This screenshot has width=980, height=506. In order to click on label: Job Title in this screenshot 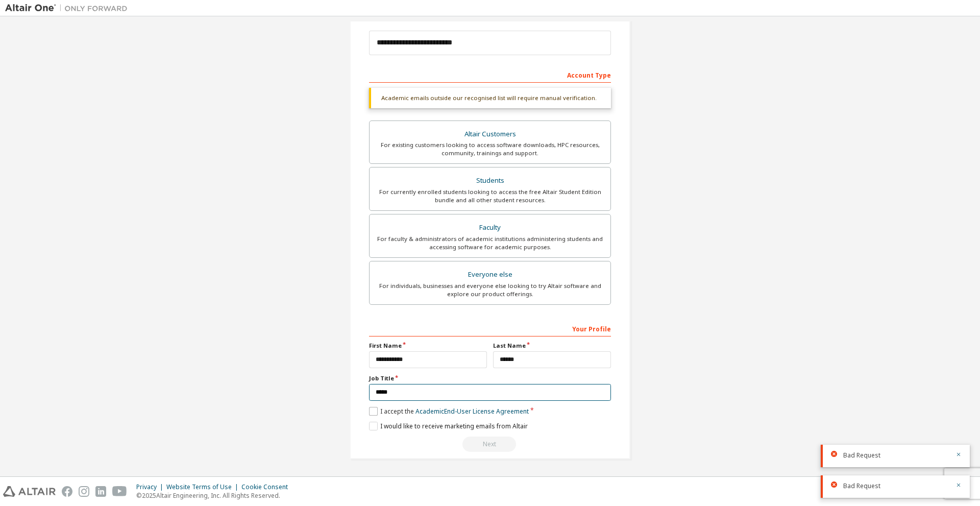, I will do `click(490, 379)`.